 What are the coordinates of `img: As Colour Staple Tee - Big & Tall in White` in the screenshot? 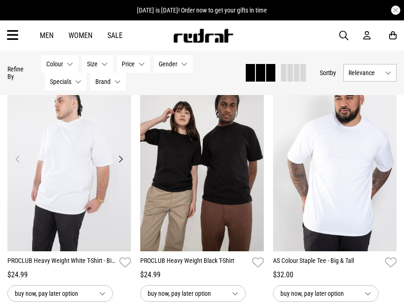 It's located at (335, 164).